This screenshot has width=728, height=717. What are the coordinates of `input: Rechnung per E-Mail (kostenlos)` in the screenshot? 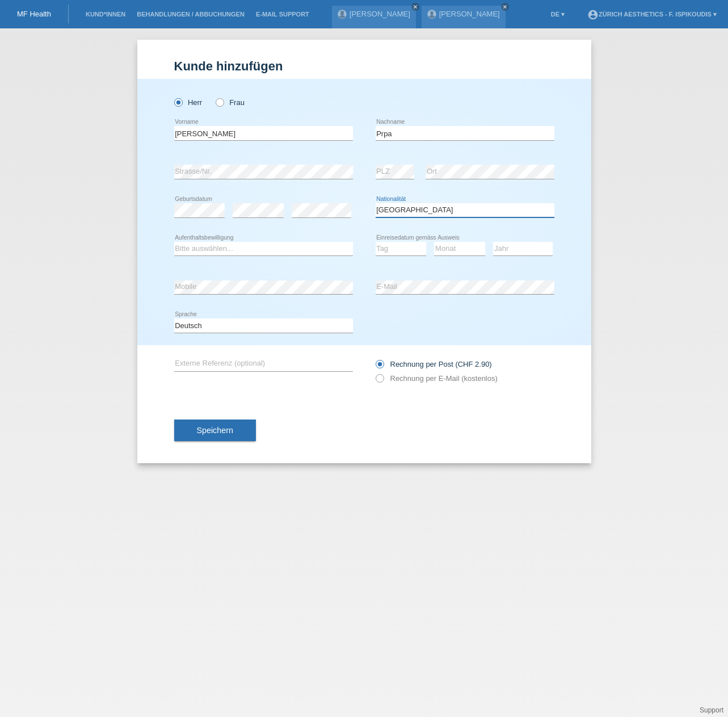 It's located at (379, 381).